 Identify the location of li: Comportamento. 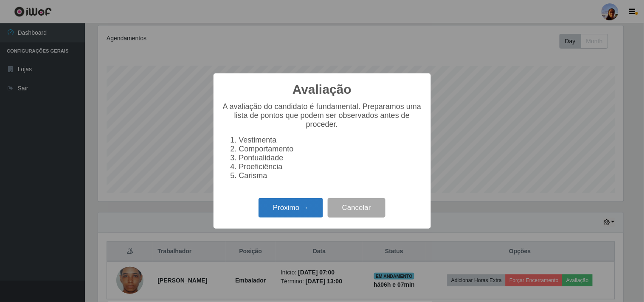
(331, 149).